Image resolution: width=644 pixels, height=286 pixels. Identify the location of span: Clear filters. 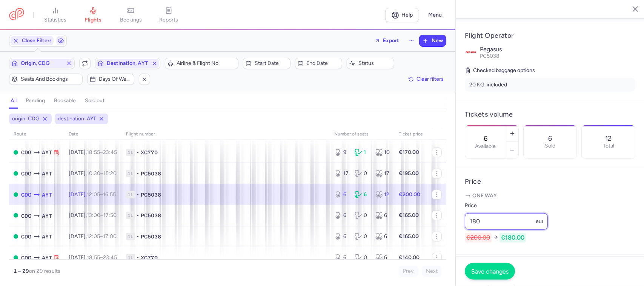
(430, 79).